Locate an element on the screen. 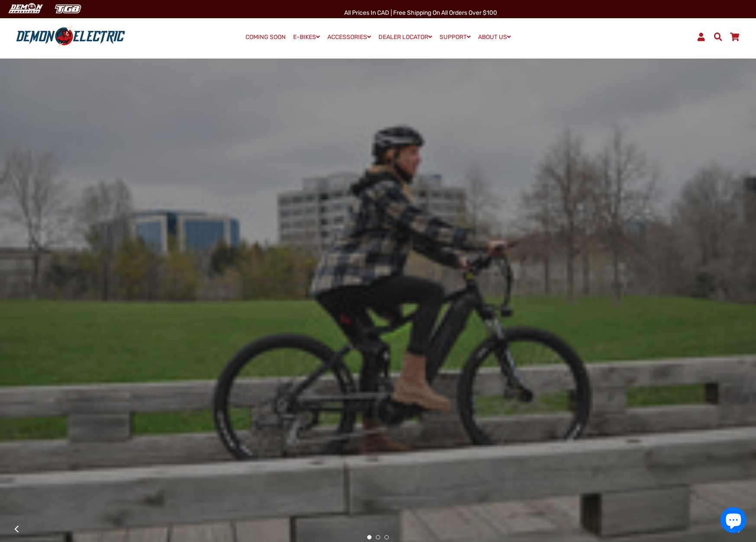  a: COMING SOON is located at coordinates (265, 37).